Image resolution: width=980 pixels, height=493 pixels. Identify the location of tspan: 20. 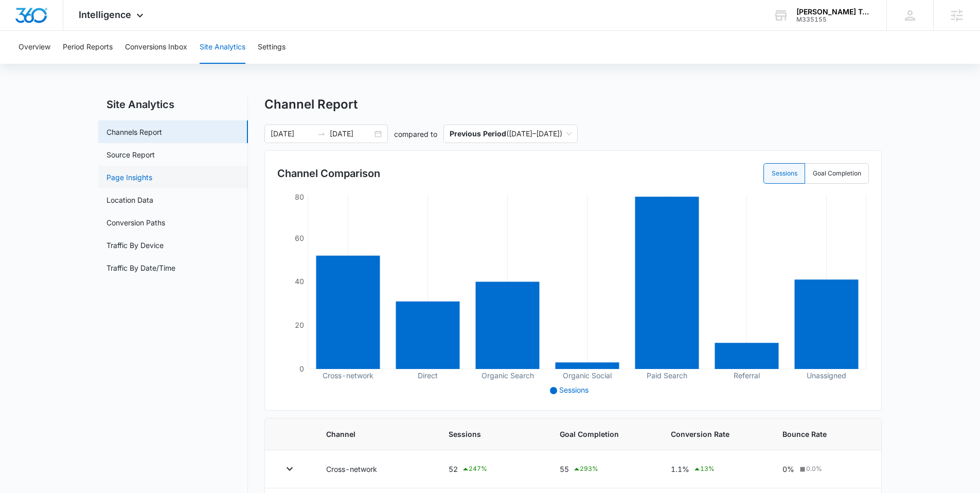
(299, 325).